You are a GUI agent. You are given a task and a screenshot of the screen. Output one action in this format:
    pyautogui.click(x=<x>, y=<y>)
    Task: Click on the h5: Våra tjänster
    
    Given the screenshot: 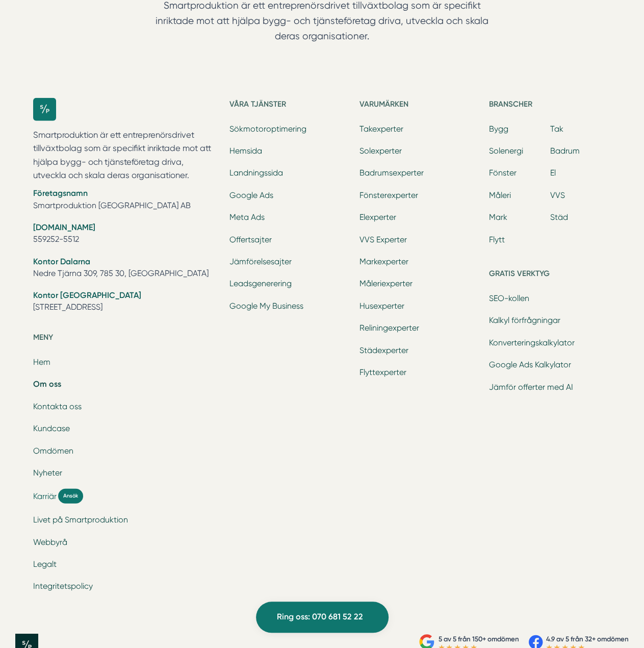 What is the action you would take?
    pyautogui.click(x=290, y=106)
    